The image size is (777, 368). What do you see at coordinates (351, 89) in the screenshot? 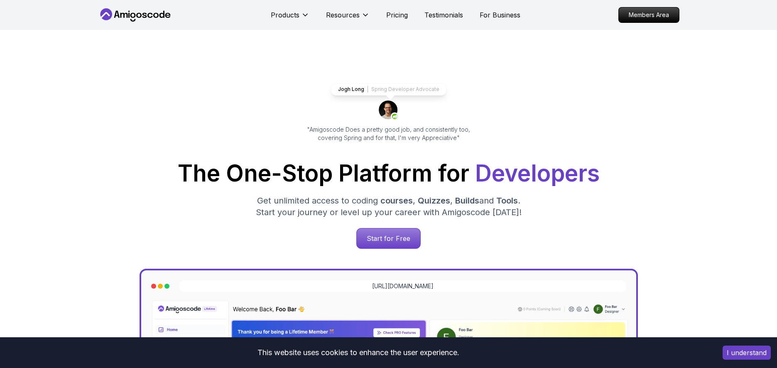
I see `p: Jogh Long` at bounding box center [351, 89].